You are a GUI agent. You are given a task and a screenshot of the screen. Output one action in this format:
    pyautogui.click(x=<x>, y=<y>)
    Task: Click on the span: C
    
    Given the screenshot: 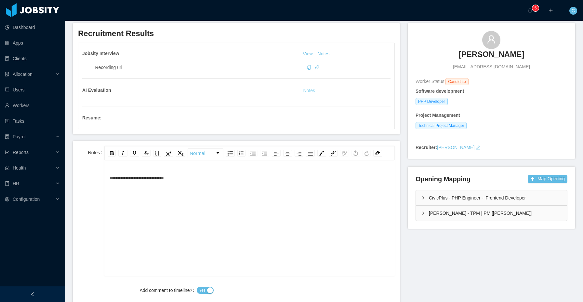 What is the action you would take?
    pyautogui.click(x=573, y=11)
    